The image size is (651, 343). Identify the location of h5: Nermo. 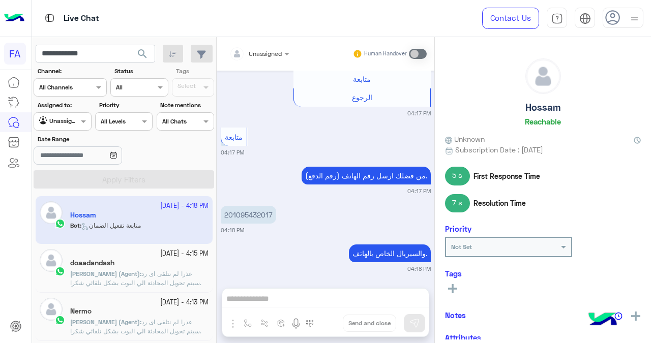
(81, 311).